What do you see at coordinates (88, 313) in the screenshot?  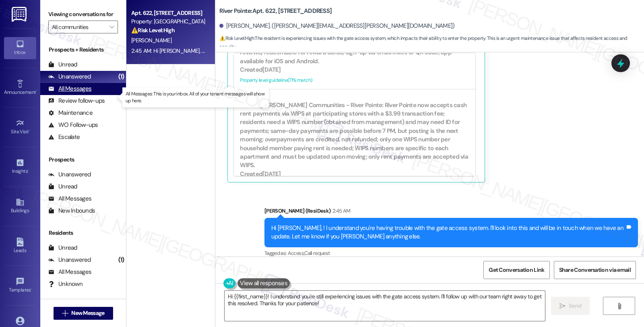 I see `span: New Message` at bounding box center [88, 313].